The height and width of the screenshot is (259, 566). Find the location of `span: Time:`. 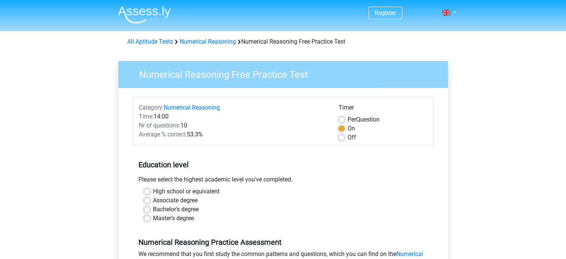

span: Time: is located at coordinates (146, 116).